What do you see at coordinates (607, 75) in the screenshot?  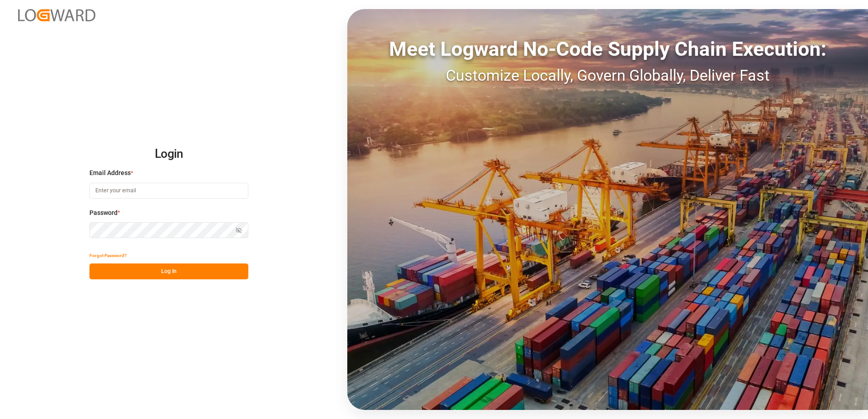 I see `div: Customize Locally, Govern Globally, Deliver Fast` at bounding box center [607, 75].